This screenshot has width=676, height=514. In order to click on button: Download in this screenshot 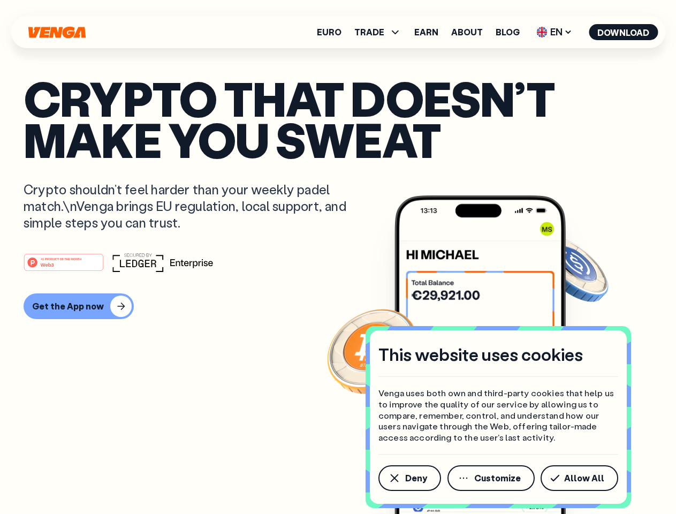, I will do `click(623, 32)`.